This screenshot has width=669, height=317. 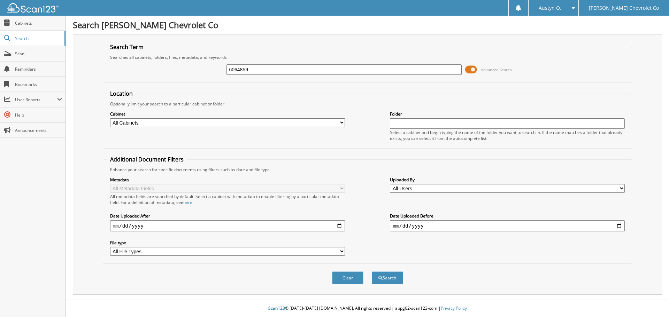 I want to click on span: Scan, so click(x=38, y=54).